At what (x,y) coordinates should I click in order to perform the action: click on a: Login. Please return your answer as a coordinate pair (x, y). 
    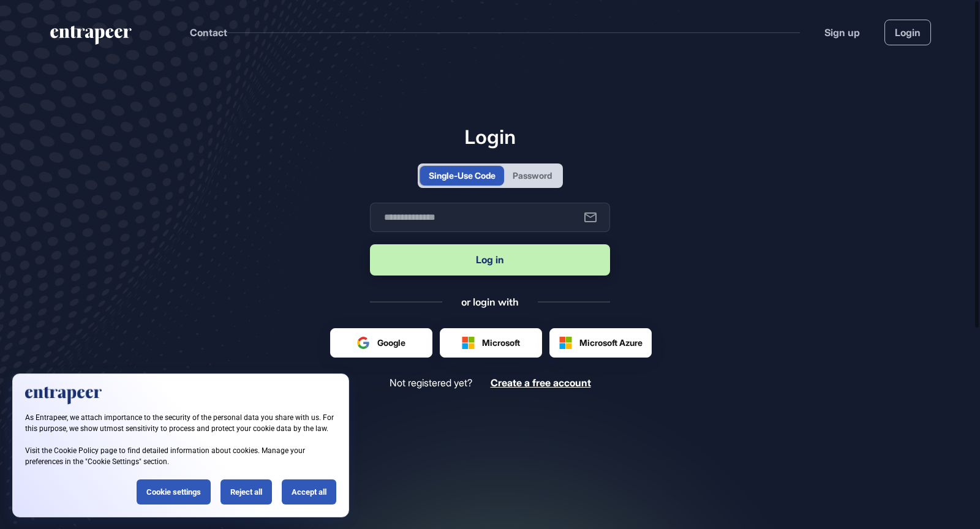
    Looking at the image, I should click on (908, 33).